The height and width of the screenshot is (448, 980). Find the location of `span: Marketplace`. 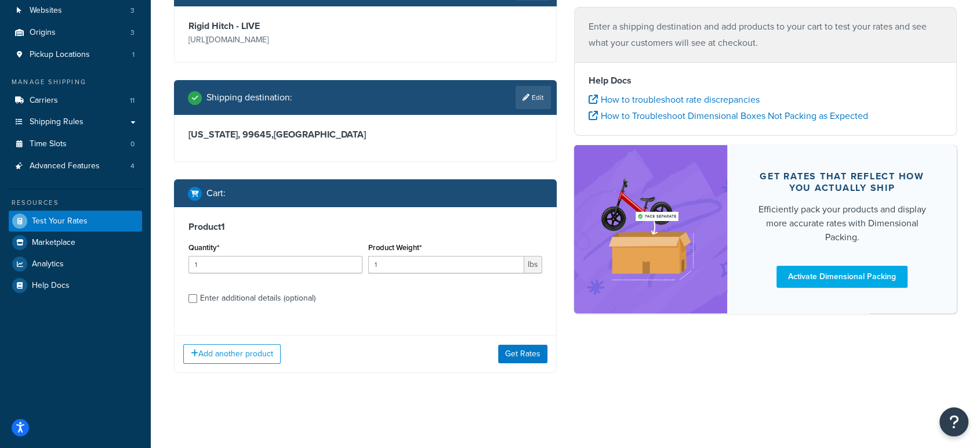

span: Marketplace is located at coordinates (54, 242).